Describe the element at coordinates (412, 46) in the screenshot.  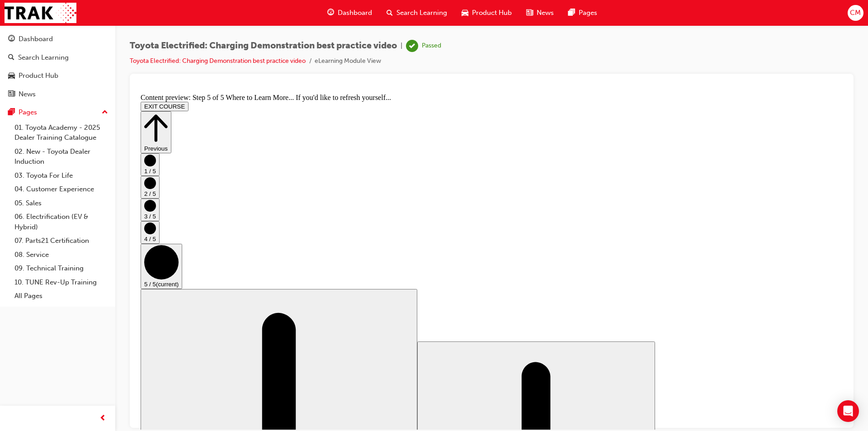
I see `span: learningRecordVerb_PASS-icon` at that location.